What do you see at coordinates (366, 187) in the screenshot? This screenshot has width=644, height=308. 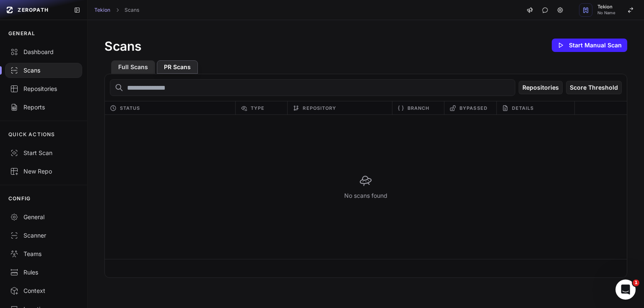 I see `div: No scans found` at bounding box center [366, 187].